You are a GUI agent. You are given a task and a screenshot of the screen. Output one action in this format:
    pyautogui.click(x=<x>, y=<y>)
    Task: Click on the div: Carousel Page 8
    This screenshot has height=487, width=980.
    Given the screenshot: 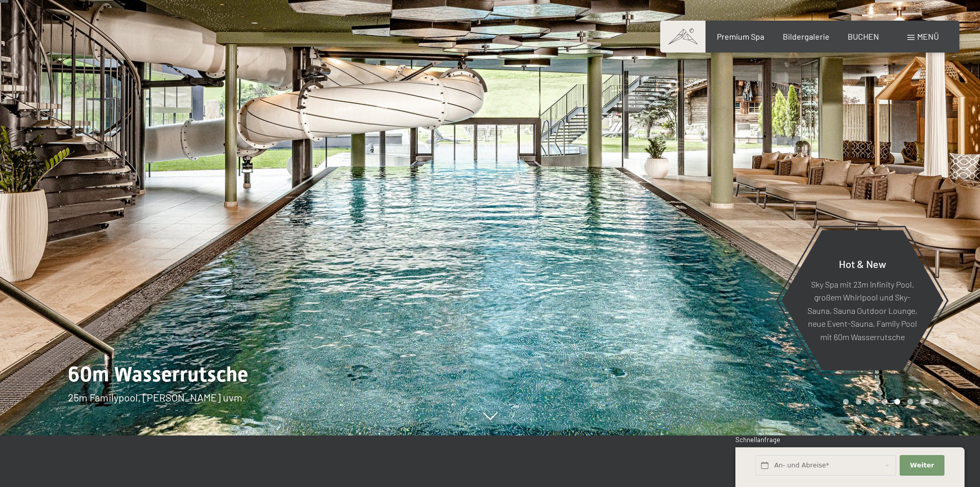 What is the action you would take?
    pyautogui.click(x=936, y=402)
    